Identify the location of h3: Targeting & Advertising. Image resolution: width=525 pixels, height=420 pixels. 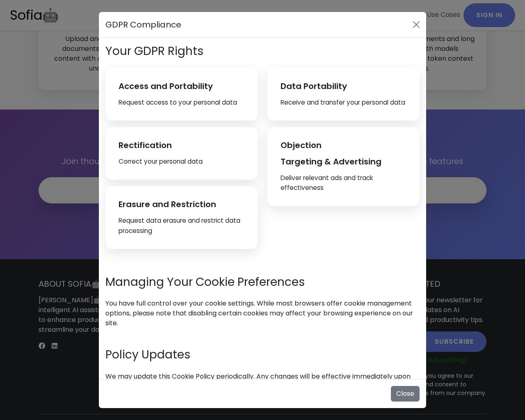
(343, 161).